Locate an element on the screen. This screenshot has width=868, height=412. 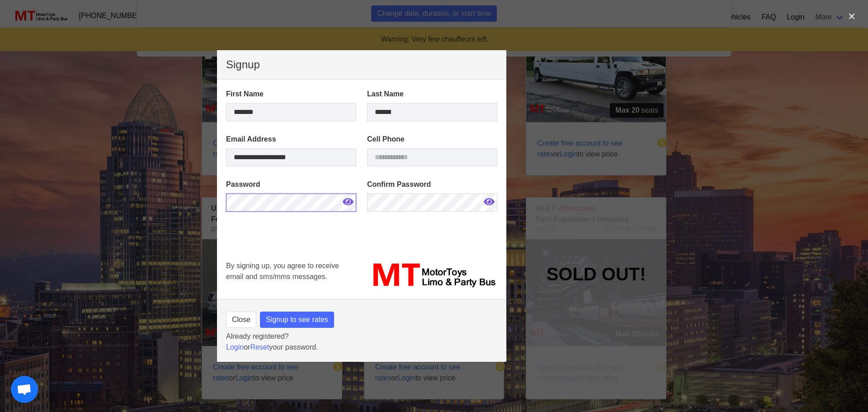
label: First Name is located at coordinates (291, 94).